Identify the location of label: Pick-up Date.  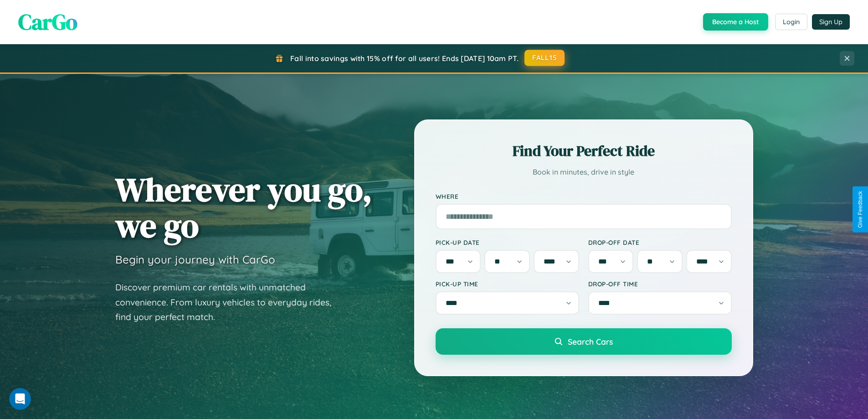
(507, 242).